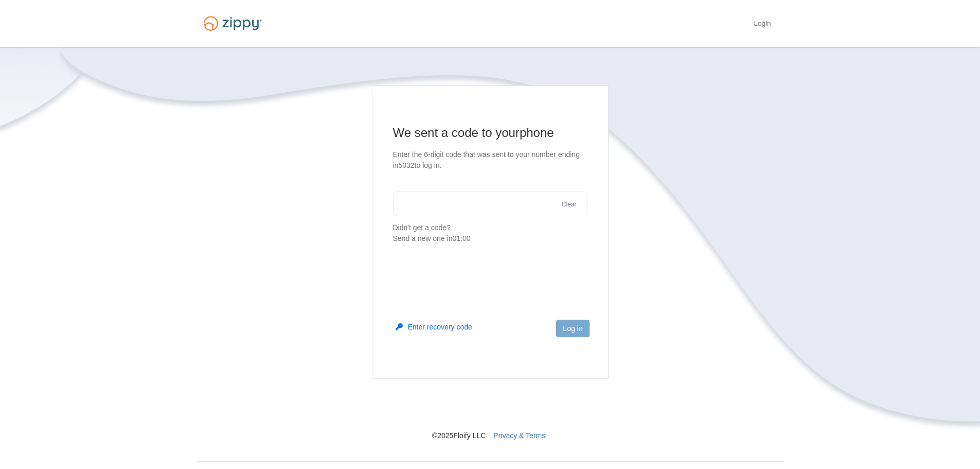 This screenshot has height=469, width=980. What do you see at coordinates (490, 233) in the screenshot?
I see `p: Didn't get a code?` at bounding box center [490, 233].